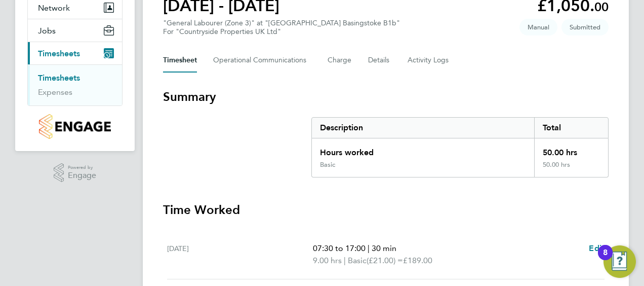 This screenshot has height=286, width=644. I want to click on span: 30 min, so click(384, 248).